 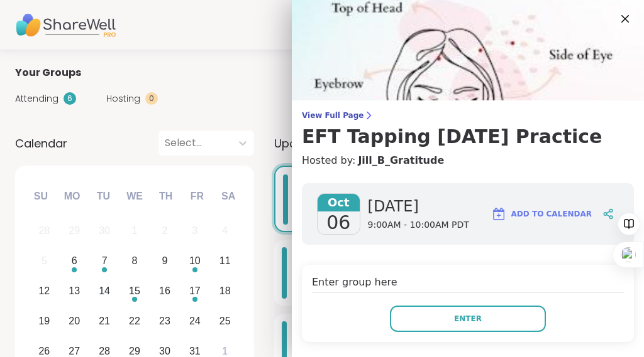 I want to click on div: 20, so click(x=74, y=321).